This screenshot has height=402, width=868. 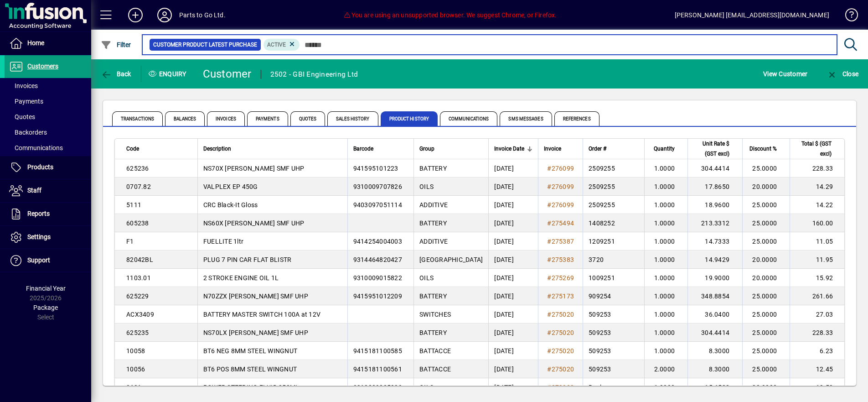 What do you see at coordinates (435, 315) in the screenshot?
I see `span: SWITCHES` at bounding box center [435, 315].